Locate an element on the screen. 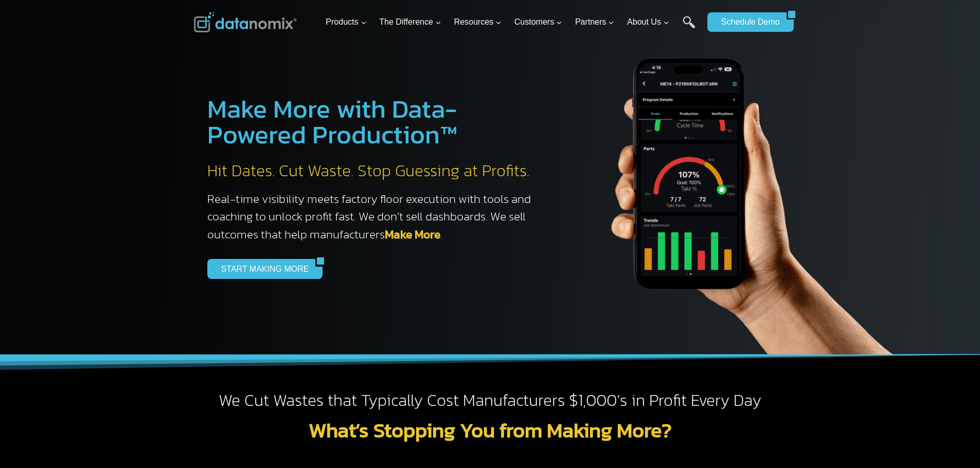 The width and height of the screenshot is (980, 468). span: The Difference is located at coordinates (410, 22).